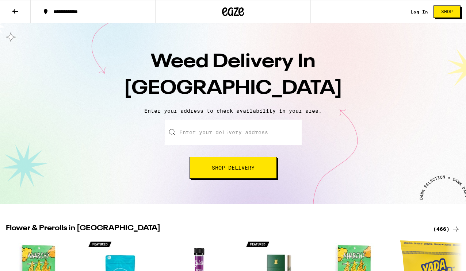 The image size is (466, 271). I want to click on button: Shop, so click(447, 12).